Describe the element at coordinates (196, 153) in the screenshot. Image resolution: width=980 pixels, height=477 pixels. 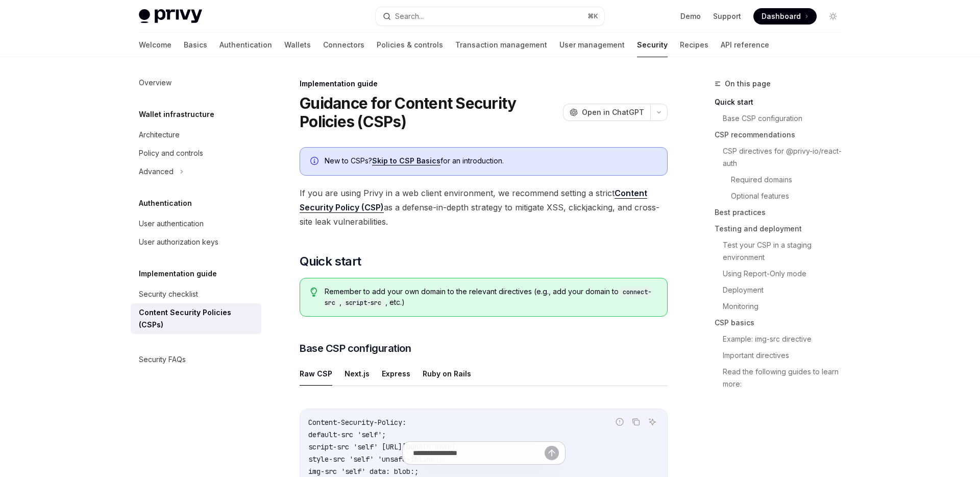
I see `a: Policy and controls` at that location.